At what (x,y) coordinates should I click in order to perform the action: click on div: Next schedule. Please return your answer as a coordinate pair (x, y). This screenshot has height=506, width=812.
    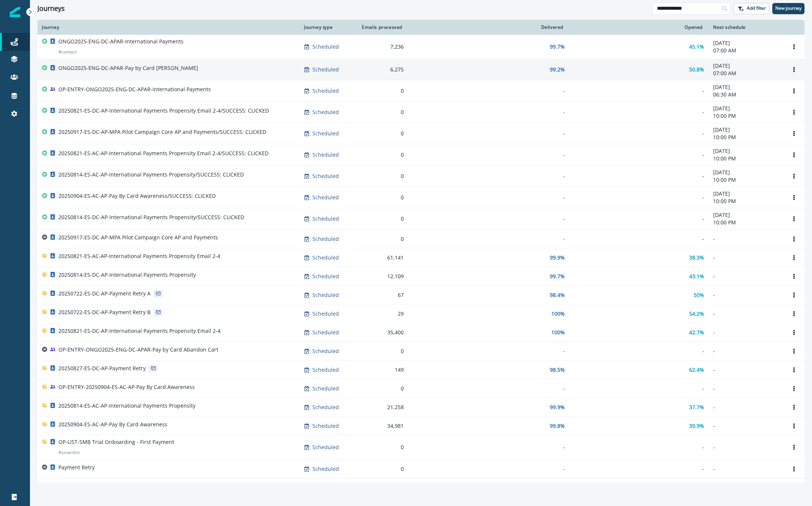
    Looking at the image, I should click on (745, 27).